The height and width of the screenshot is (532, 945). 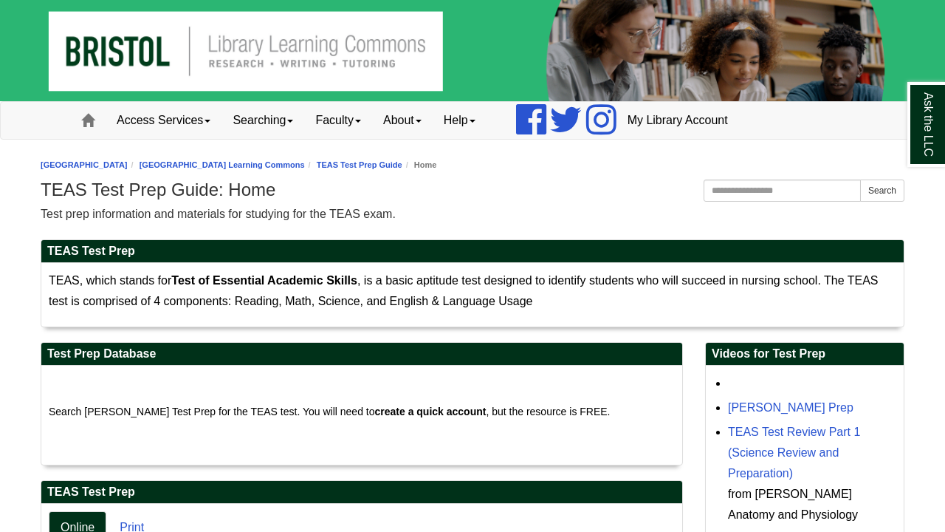 I want to click on a: TEAS Test Review Part 1 (Science Review and Preparation), so click(x=794, y=452).